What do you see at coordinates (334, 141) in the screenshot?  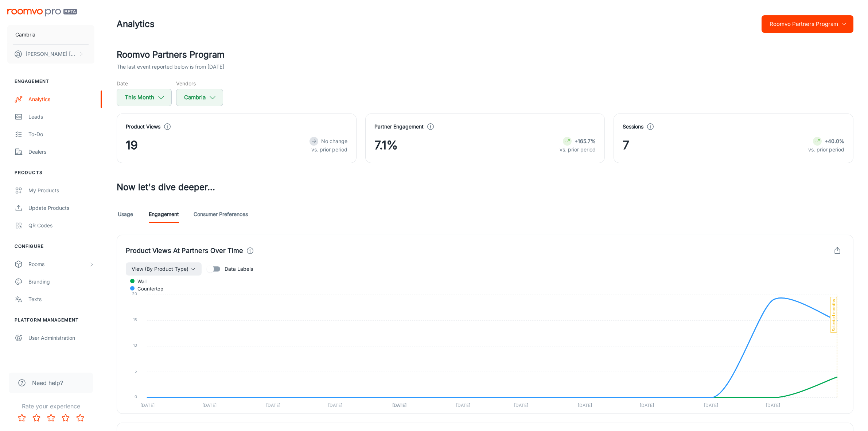 I see `span: No change` at bounding box center [334, 141].